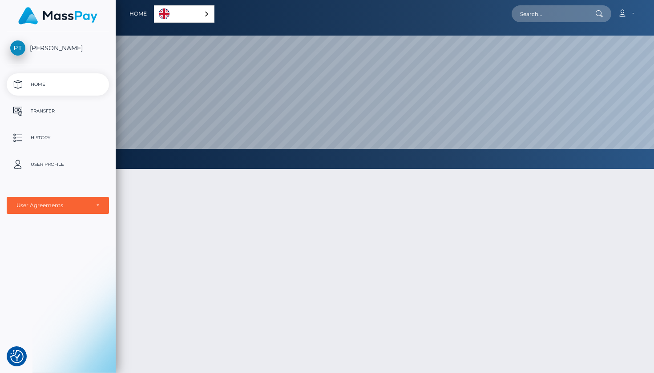 Image resolution: width=654 pixels, height=373 pixels. Describe the element at coordinates (58, 206) in the screenshot. I see `button: User Agreements` at that location.